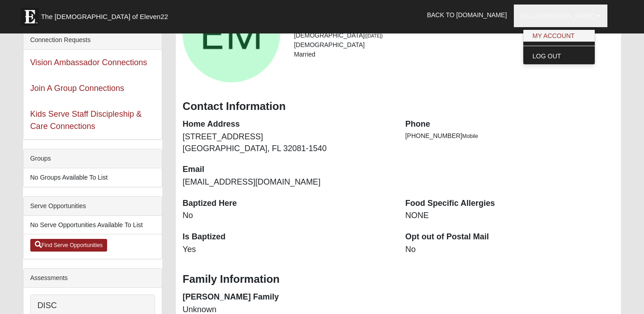  What do you see at coordinates (287, 237) in the screenshot?
I see `dt: Is Baptized` at bounding box center [287, 237].